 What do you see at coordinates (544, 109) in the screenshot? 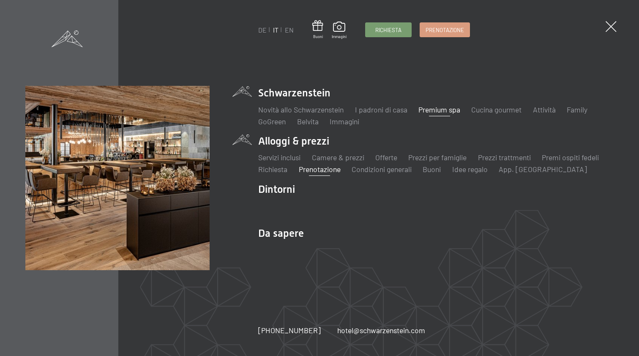
I see `a: Attività` at bounding box center [544, 109].